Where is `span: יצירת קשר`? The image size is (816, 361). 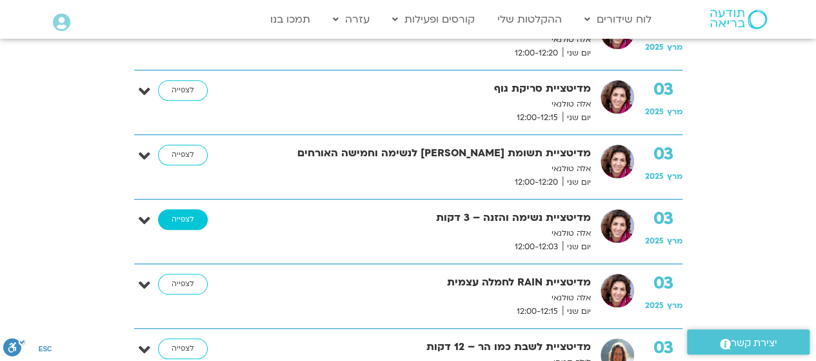 span: יצירת קשר is located at coordinates (754, 343).